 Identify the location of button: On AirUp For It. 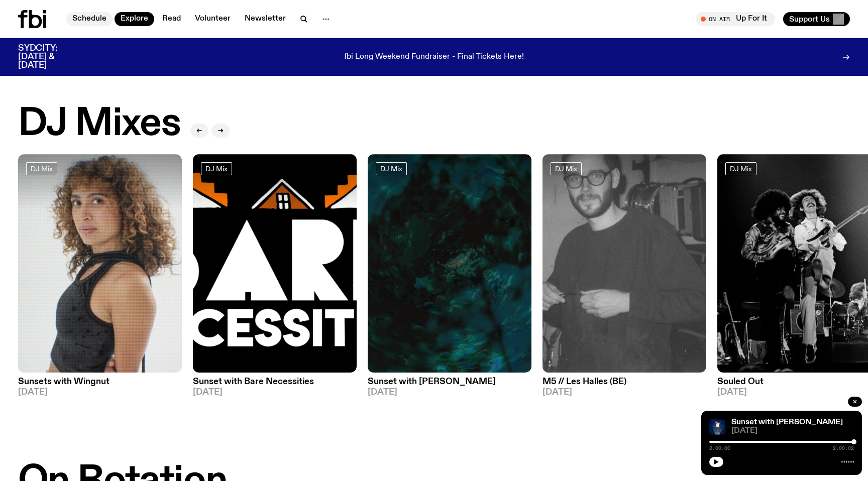
(735, 19).